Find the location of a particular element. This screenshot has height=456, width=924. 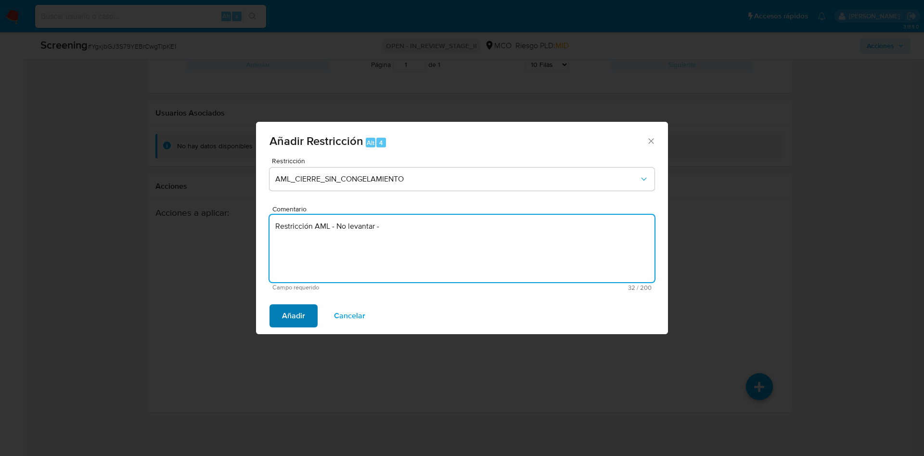

button: Añadir is located at coordinates (294, 316).